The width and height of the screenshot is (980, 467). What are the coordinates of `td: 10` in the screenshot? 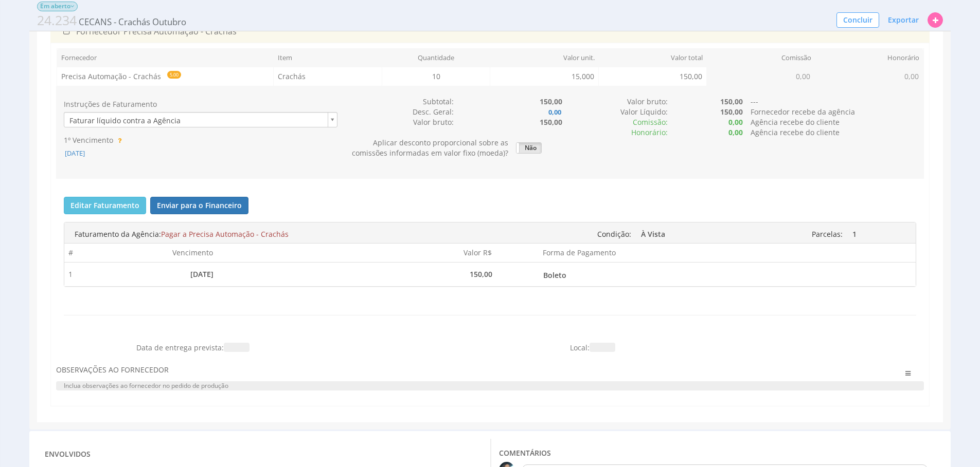 It's located at (436, 77).